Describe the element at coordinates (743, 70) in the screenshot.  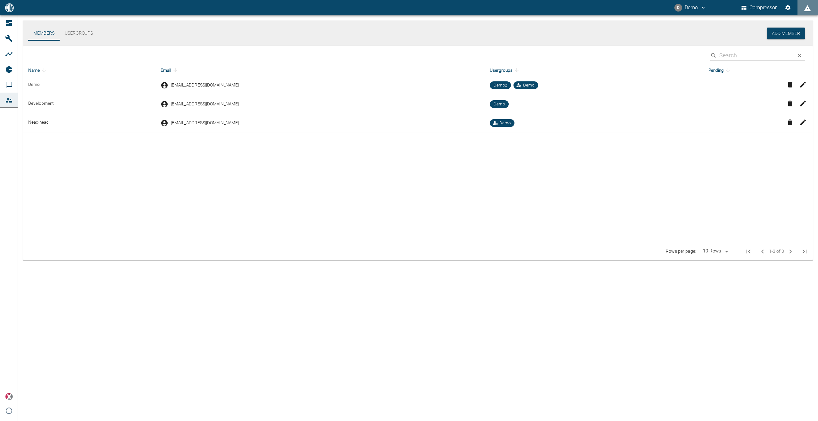
I see `div: Pending` at that location.